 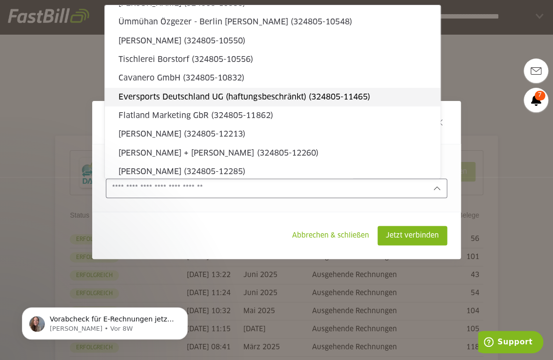 What do you see at coordinates (30, 37) in the screenshot?
I see `img: Profile image for Melanie` at bounding box center [30, 37].